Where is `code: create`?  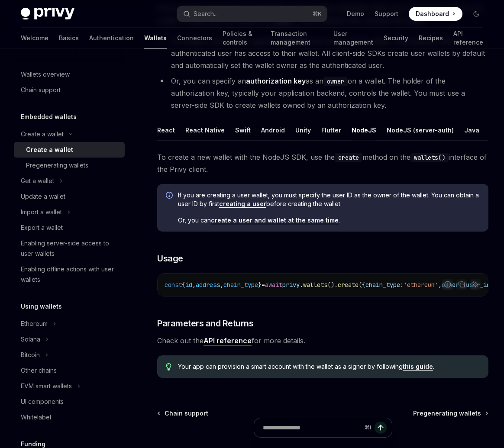 code: create is located at coordinates (348, 157).